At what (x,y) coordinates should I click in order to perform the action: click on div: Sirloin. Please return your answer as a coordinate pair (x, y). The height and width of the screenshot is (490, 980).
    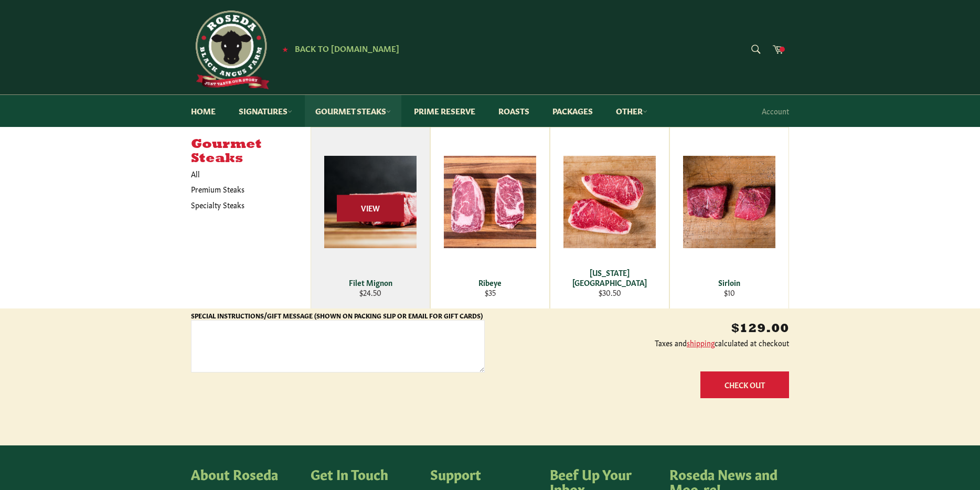
    Looking at the image, I should click on (729, 282).